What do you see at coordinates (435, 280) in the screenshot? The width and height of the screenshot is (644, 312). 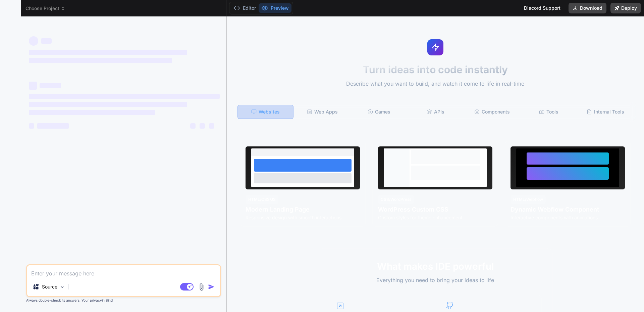 I see `p: Everything you need to bring your ideas to life` at bounding box center [435, 280].